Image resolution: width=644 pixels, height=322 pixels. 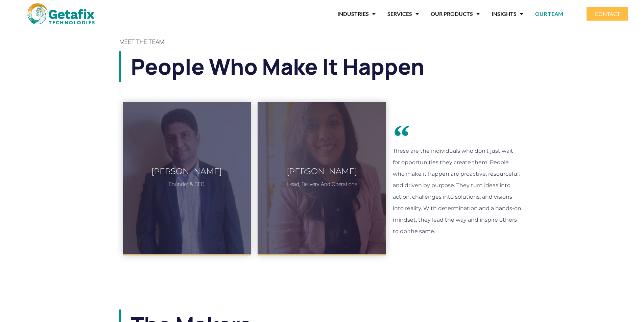 What do you see at coordinates (455, 14) in the screenshot?
I see `a: OUR PRODUCTS` at bounding box center [455, 14].